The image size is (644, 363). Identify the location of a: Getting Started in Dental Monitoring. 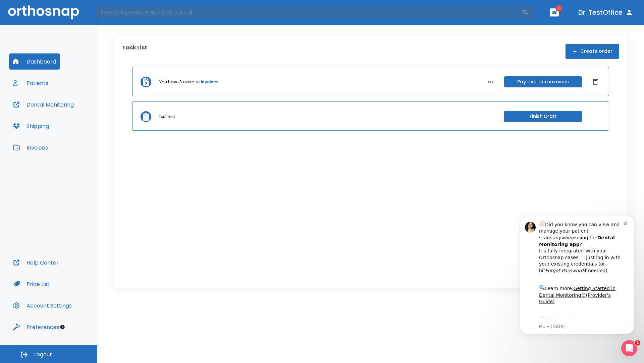
(68, 84).